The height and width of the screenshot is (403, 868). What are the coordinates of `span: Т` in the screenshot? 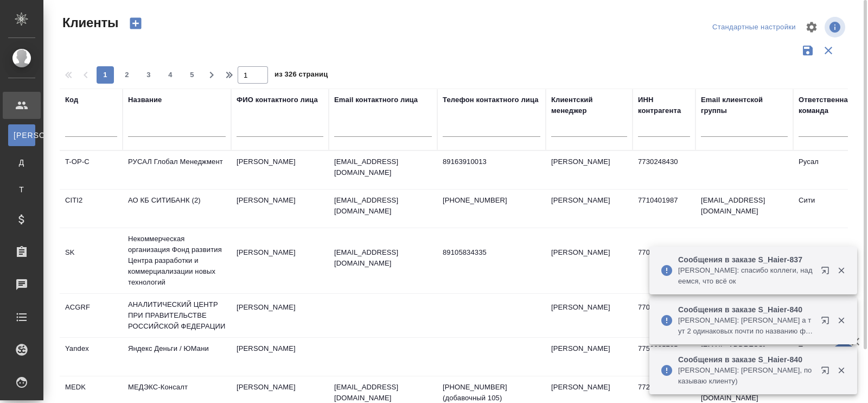 It's located at (22, 190).